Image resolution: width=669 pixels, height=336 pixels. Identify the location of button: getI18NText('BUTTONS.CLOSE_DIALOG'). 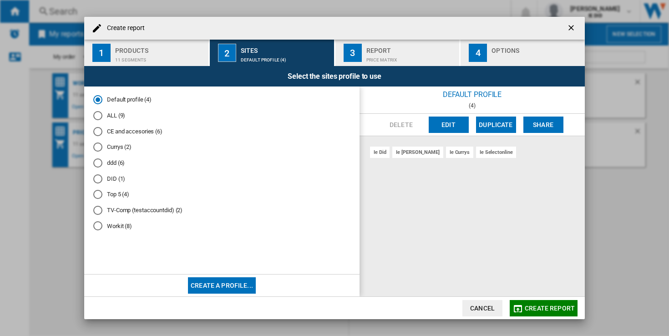
(572, 28).